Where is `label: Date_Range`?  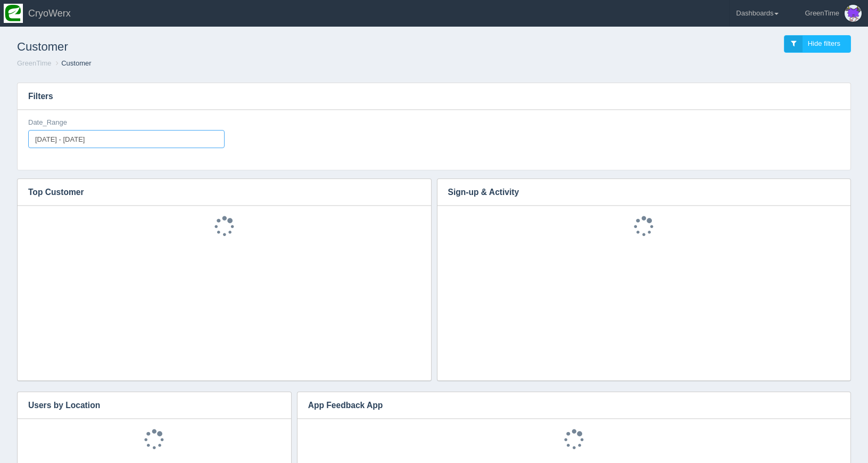
label: Date_Range is located at coordinates (47, 122).